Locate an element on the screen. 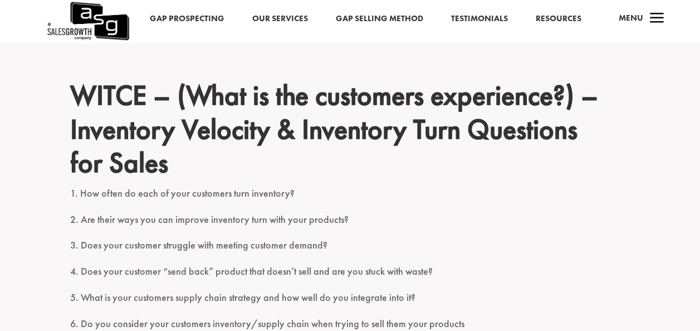  p: 1. How often do each of your customers turn inventory? is located at coordinates (350, 198).